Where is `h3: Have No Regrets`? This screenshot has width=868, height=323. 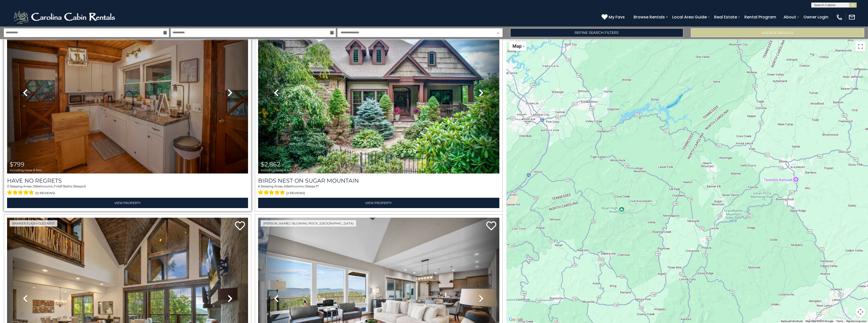 h3: Have No Regrets is located at coordinates (128, 181).